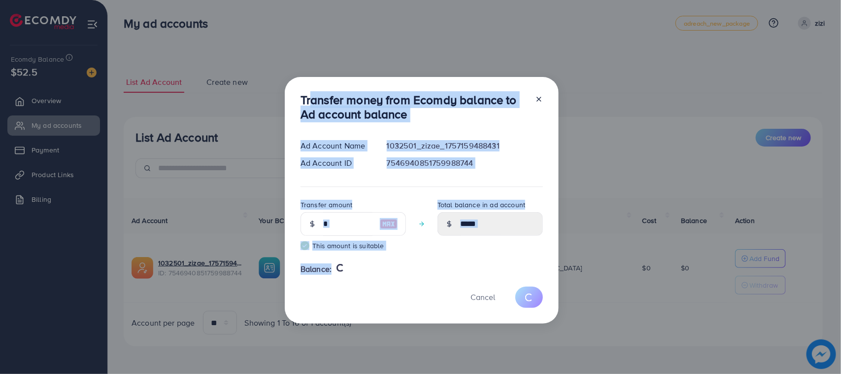  I want to click on div: Ad Account ID, so click(336, 163).